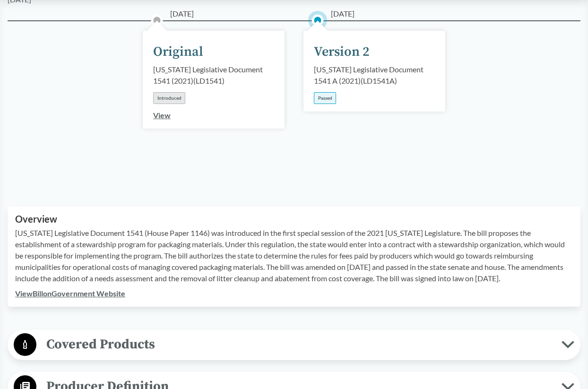  I want to click on span: Covered Products, so click(299, 344).